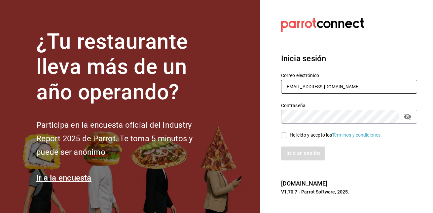 The height and width of the screenshot is (213, 433). I want to click on label: Contraseña, so click(349, 105).